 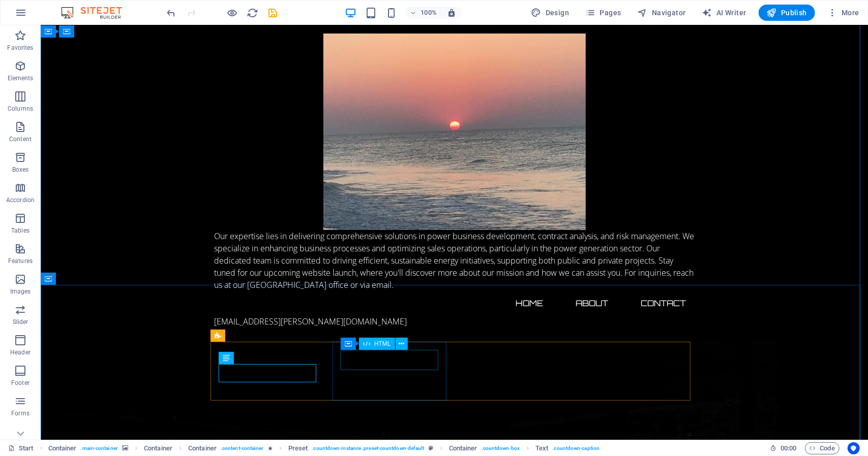 What do you see at coordinates (368, 449) in the screenshot?
I see `span: . countdown-instance .preset-countdown-default` at bounding box center [368, 449].